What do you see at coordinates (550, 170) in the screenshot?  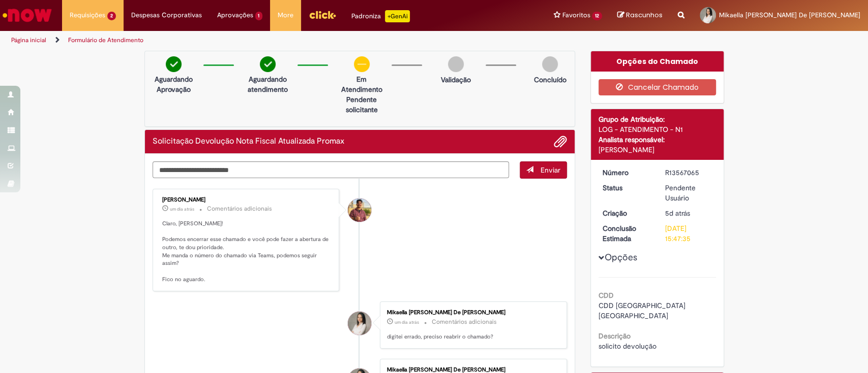 I see `span: Enviar` at bounding box center [550, 170].